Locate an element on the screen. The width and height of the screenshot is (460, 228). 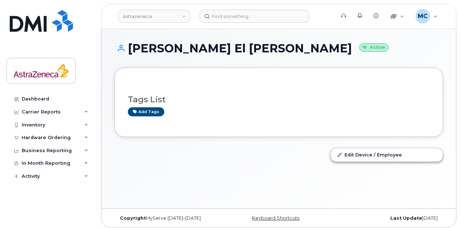
h3: Tags List is located at coordinates (278, 99).